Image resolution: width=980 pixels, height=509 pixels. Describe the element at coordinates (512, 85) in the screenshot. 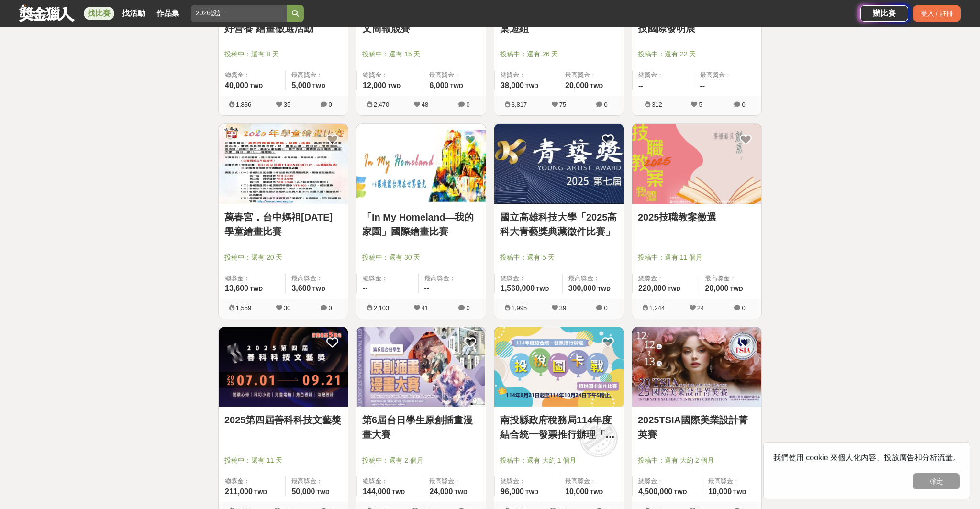

I see `span: 38,000` at that location.